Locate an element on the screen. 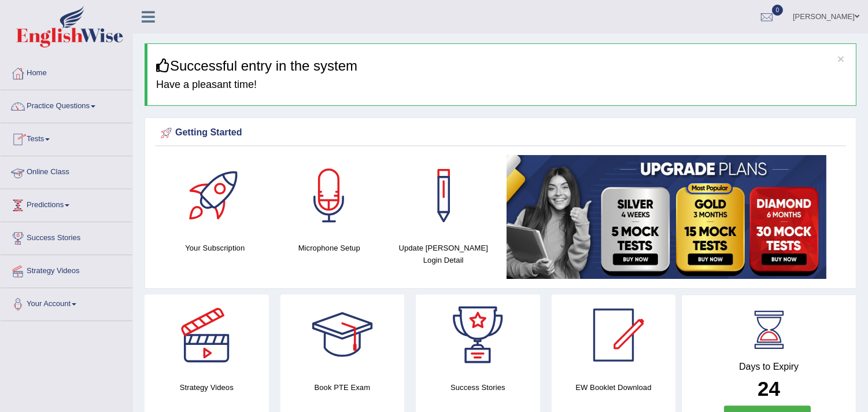  a: Predictions is located at coordinates (67, 204).